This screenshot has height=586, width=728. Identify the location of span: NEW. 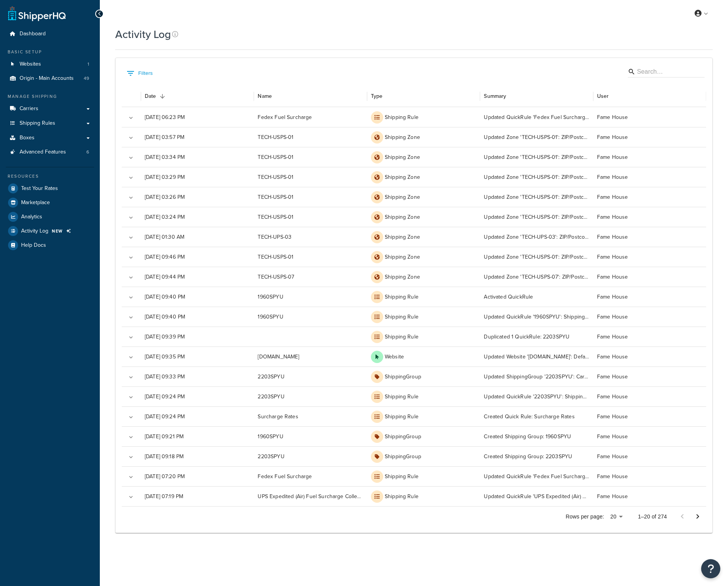
(57, 231).